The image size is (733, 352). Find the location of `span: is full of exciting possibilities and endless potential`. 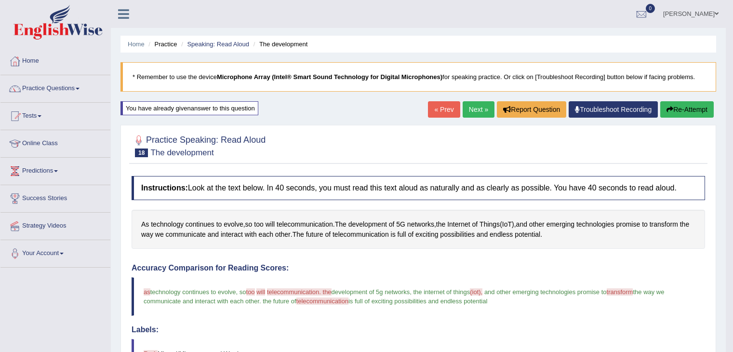

span: is full of exciting possibilities and endless potential is located at coordinates (418, 301).